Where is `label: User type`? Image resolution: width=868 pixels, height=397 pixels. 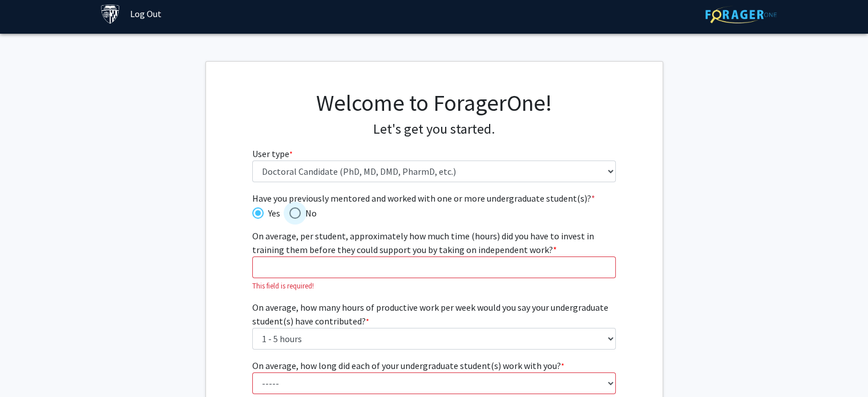 label: User type is located at coordinates (272, 154).